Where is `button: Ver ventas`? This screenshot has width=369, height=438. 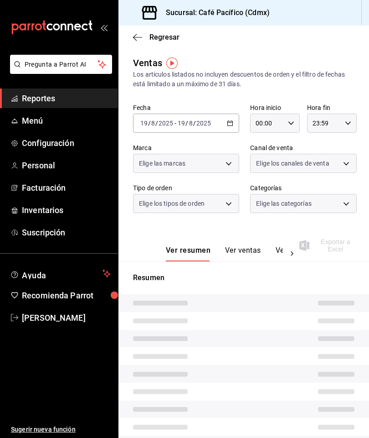 button: Ver ventas is located at coordinates (243, 253).